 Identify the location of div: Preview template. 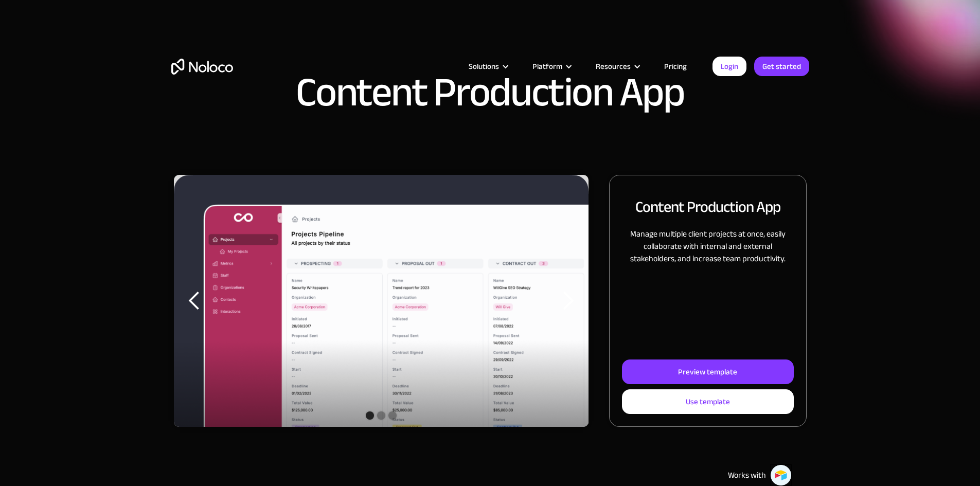
(707, 372).